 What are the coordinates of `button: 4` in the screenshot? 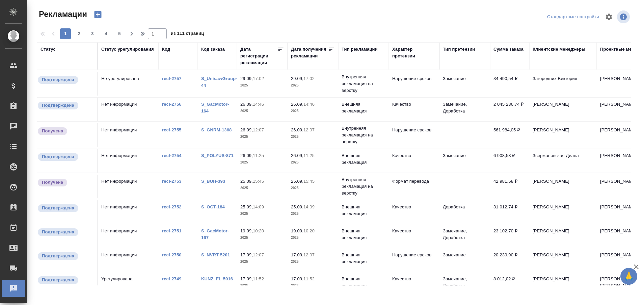 It's located at (106, 34).